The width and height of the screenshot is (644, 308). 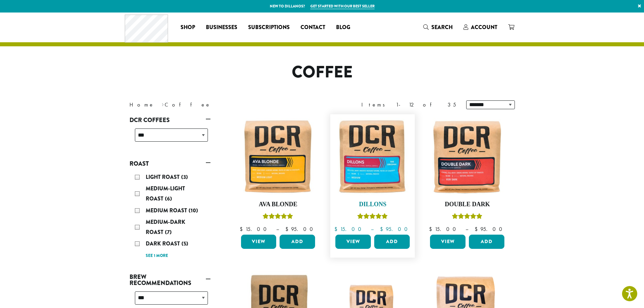 I want to click on span: Blog, so click(x=343, y=27).